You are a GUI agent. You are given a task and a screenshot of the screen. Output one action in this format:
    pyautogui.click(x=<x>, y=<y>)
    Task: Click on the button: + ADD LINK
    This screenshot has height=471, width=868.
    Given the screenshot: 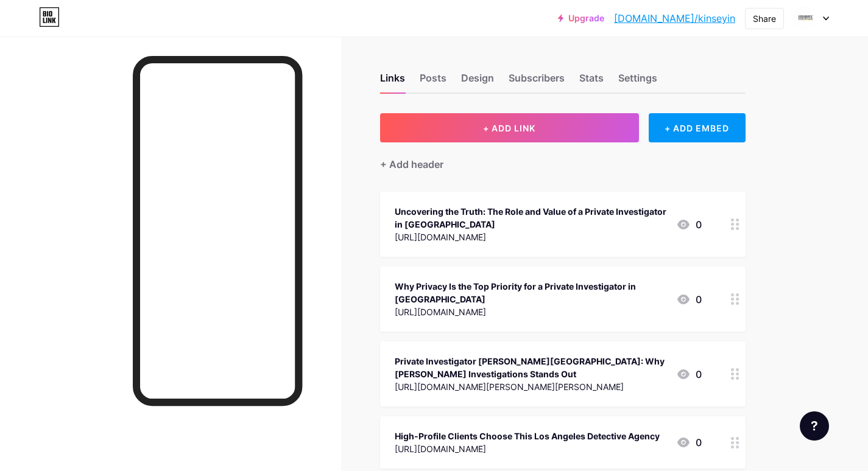 What is the action you would take?
    pyautogui.click(x=509, y=128)
    